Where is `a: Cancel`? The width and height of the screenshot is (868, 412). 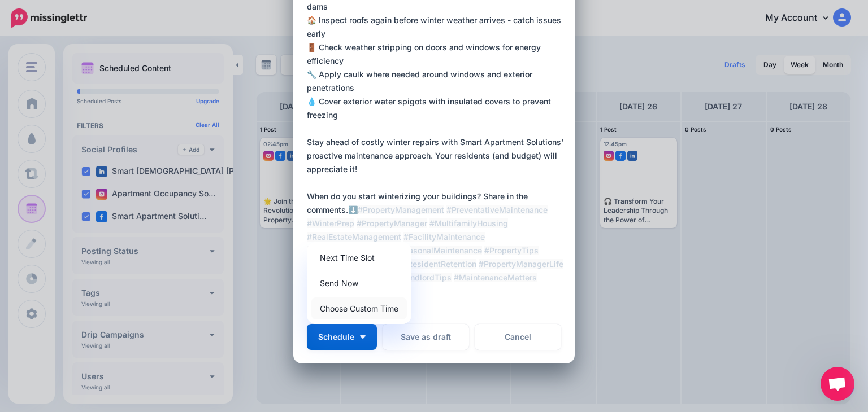
a: Cancel is located at coordinates (518, 337).